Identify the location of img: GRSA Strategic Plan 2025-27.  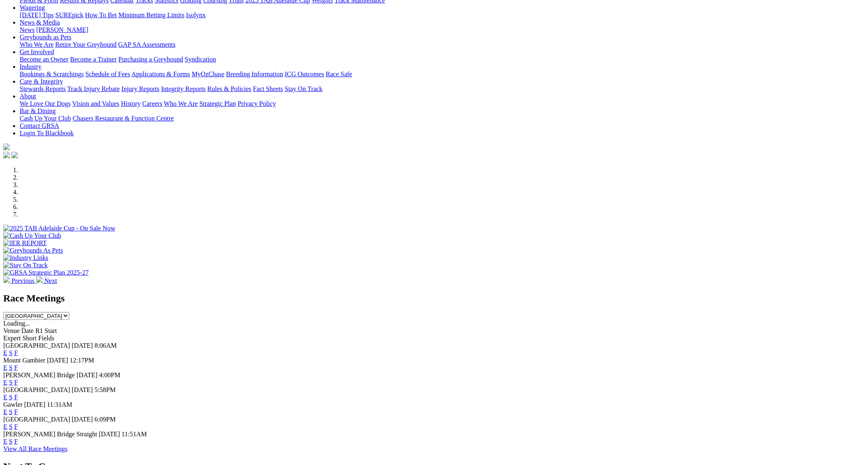
(46, 273).